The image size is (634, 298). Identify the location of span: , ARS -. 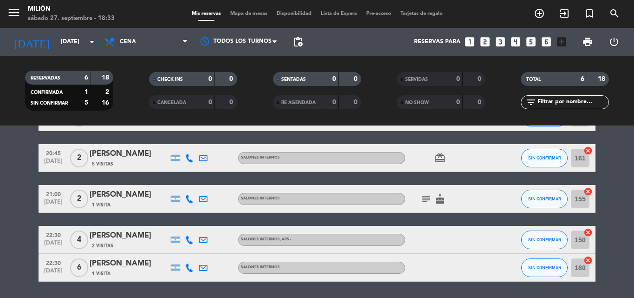
(286, 239).